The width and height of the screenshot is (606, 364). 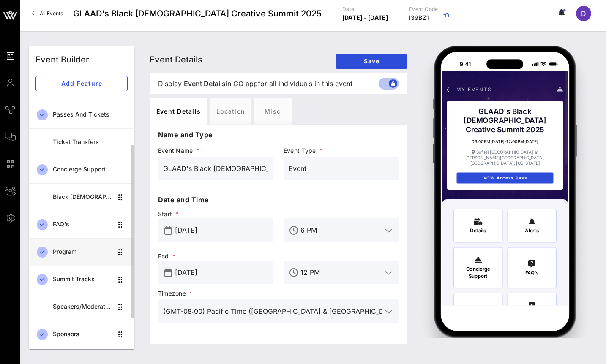 I want to click on a: Concierge Support, so click(x=82, y=169).